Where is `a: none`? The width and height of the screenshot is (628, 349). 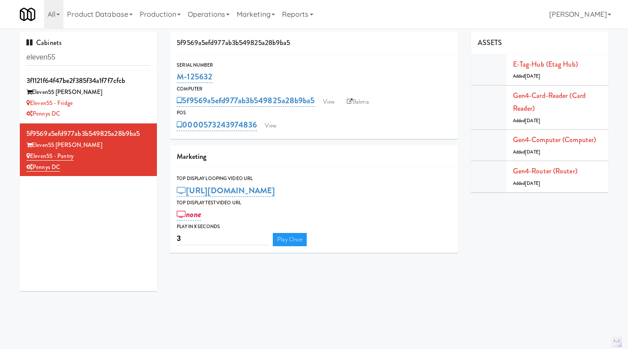 a: none is located at coordinates (189, 214).